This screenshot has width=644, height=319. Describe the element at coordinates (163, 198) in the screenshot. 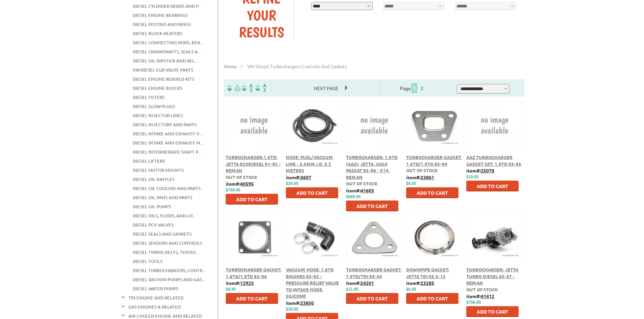

I see `a: Diesel Oil Pans and Parts` at that location.